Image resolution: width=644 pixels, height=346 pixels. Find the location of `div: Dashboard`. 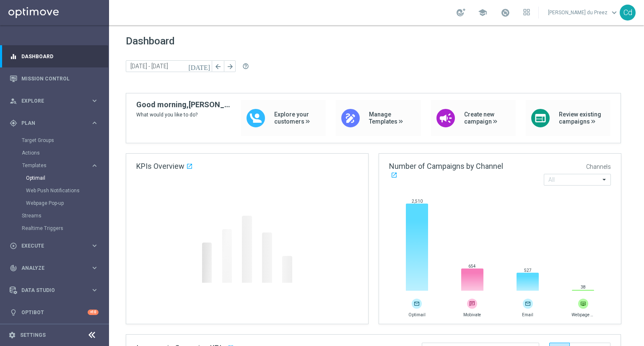

div: Dashboard is located at coordinates (54, 56).